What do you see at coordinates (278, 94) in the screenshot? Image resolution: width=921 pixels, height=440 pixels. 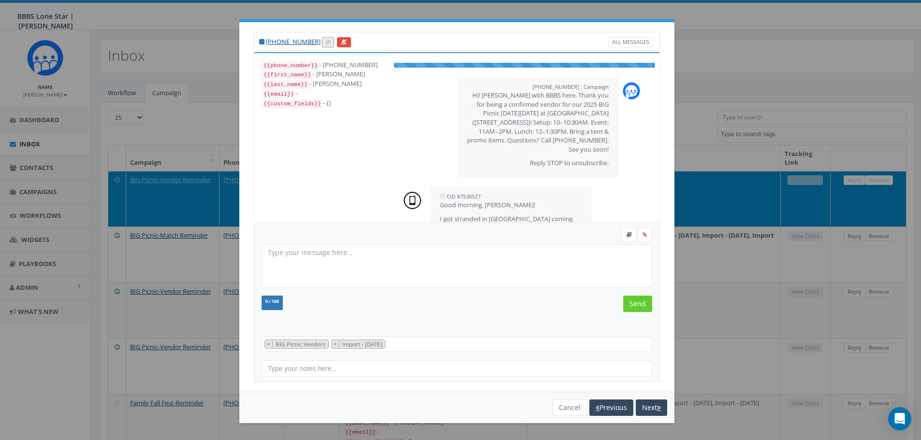 I see `code: {{email}}` at bounding box center [278, 94].